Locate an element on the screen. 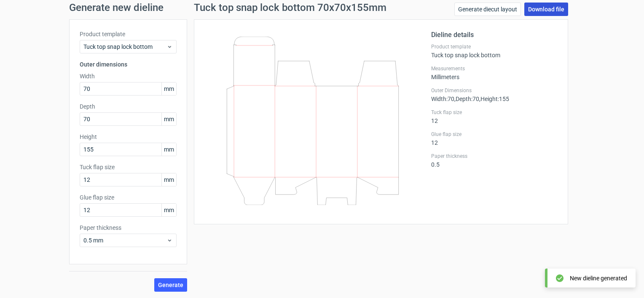  h1: Tuck top snap lock bottom 70x70x155mm is located at coordinates (290, 8).